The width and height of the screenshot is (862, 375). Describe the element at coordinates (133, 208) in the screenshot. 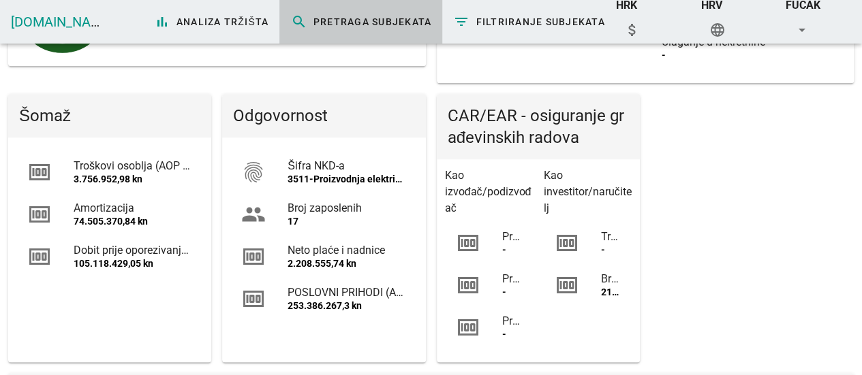

I see `div: Amortizacija` at that location.